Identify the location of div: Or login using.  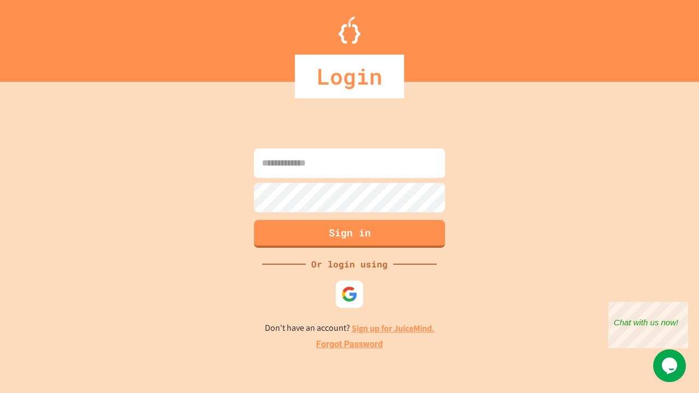
(350, 264).